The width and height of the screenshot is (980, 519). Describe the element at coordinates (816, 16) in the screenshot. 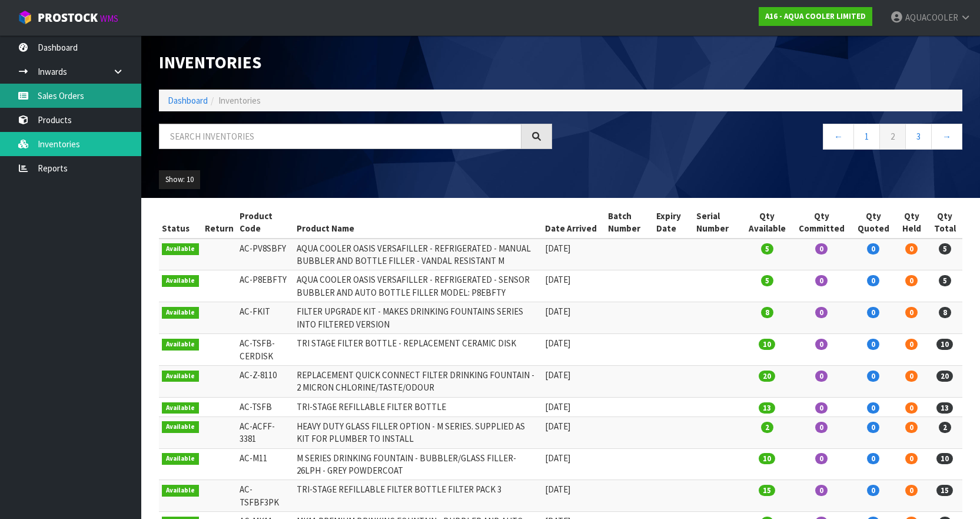

I see `strong: A16 - AQUA COOLER LIMITED` at that location.